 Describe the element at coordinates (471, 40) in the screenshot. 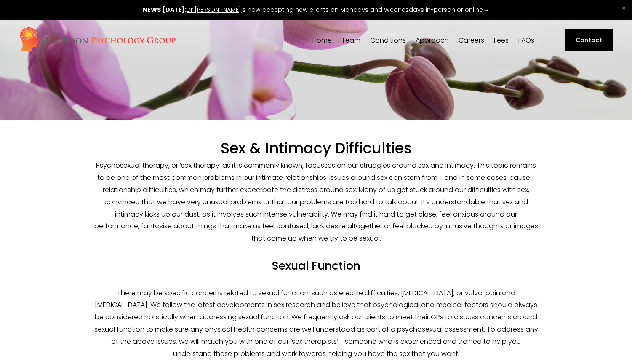

I see `a: Careers` at that location.